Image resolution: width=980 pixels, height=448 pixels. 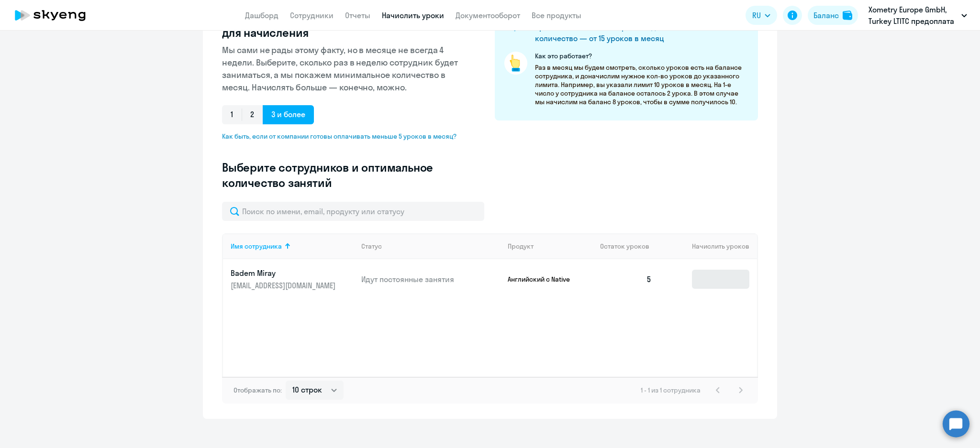 I want to click on h3: Выберите сотрудников и оптимальное количество занятий, so click(x=343, y=175).